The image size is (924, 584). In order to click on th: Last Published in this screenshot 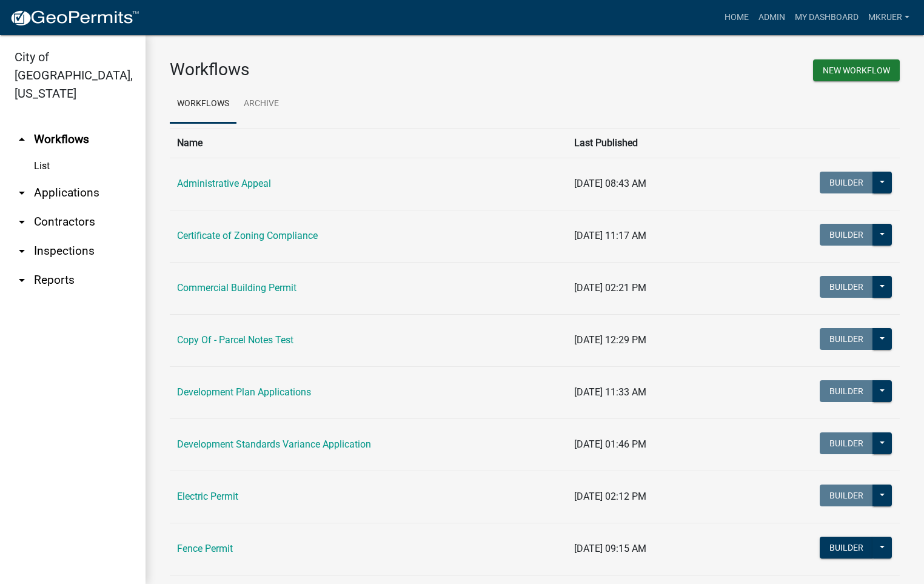, I will do `click(650, 143)`.